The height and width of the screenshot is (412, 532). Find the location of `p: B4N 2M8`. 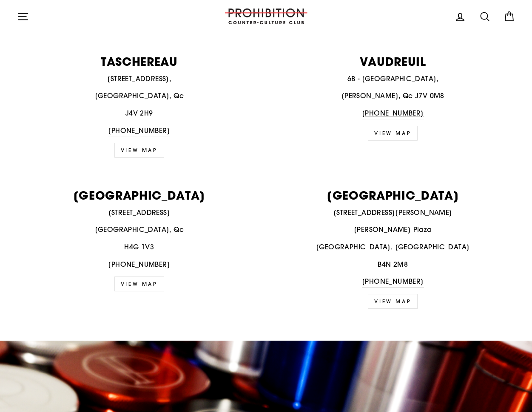

p: B4N 2M8 is located at coordinates (393, 265).